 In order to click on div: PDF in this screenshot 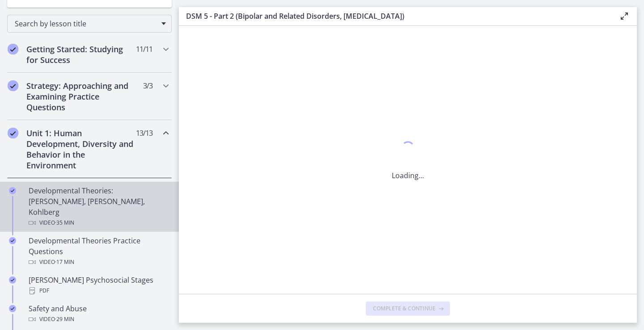, I will do `click(98, 291)`.